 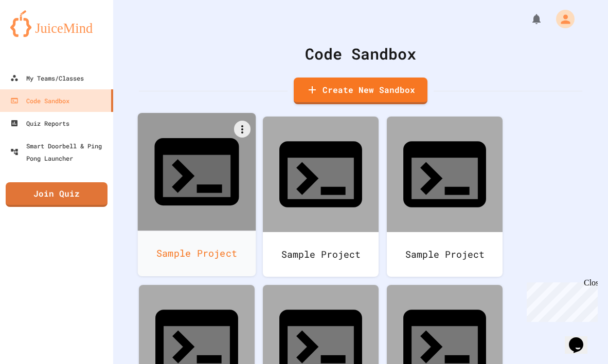 What do you see at coordinates (47, 78) in the screenshot?
I see `div: My Teams/Classes` at bounding box center [47, 78].